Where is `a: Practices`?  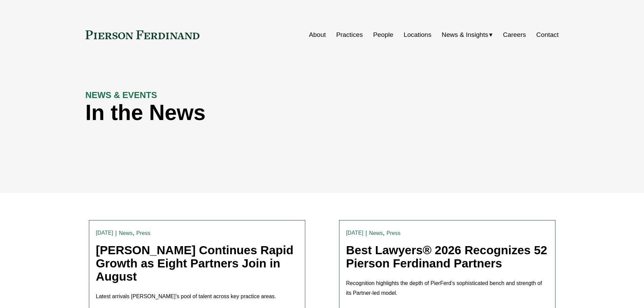
a: Practices is located at coordinates (349, 35).